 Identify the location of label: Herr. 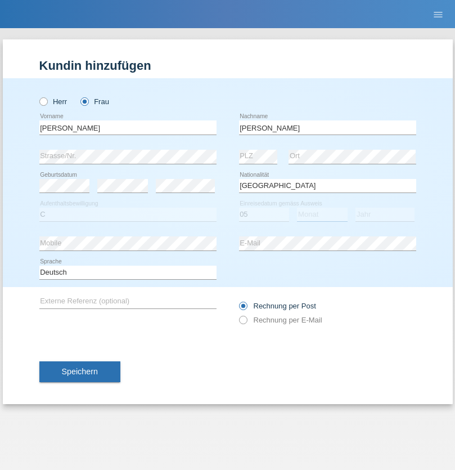
(53, 101).